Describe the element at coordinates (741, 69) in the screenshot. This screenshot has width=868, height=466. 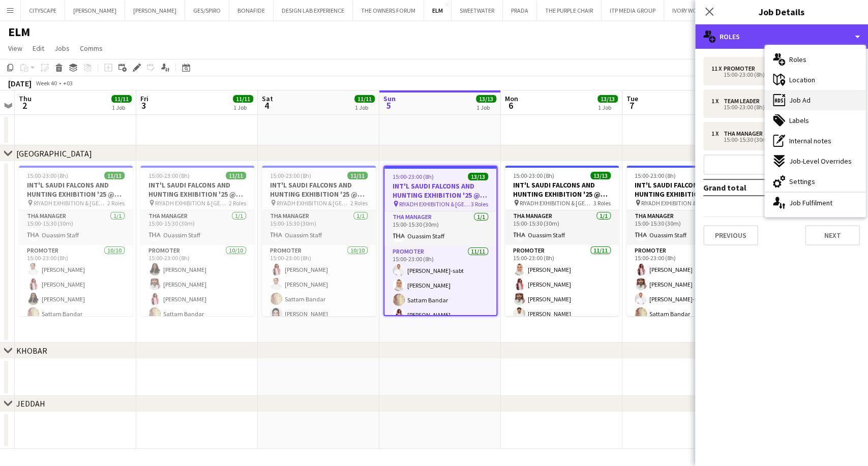
I see `div: Promoter` at that location.